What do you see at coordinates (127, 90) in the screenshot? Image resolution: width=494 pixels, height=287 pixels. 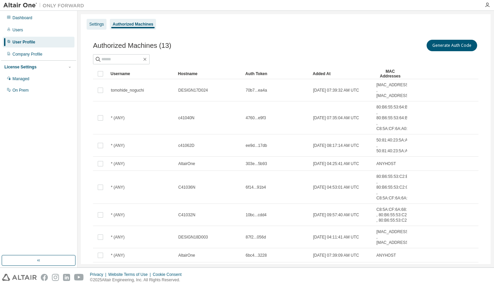 I see `span: tomohide_noguchi` at bounding box center [127, 90].